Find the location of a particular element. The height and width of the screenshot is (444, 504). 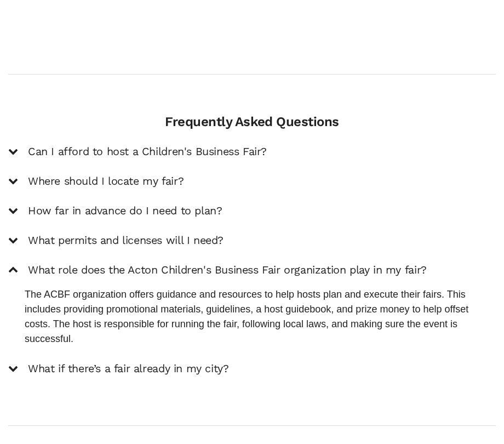

h5: What if there’s a fair already in my city? is located at coordinates (128, 369).